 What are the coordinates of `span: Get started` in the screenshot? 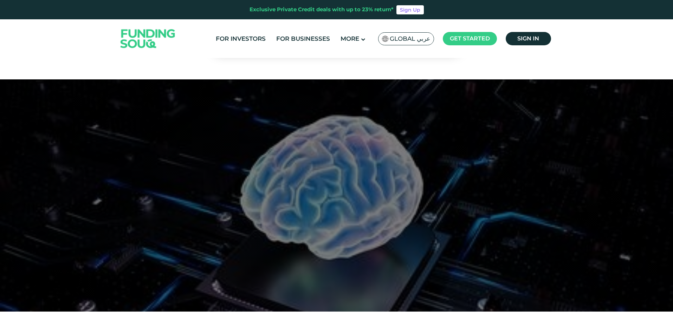 It's located at (470, 38).